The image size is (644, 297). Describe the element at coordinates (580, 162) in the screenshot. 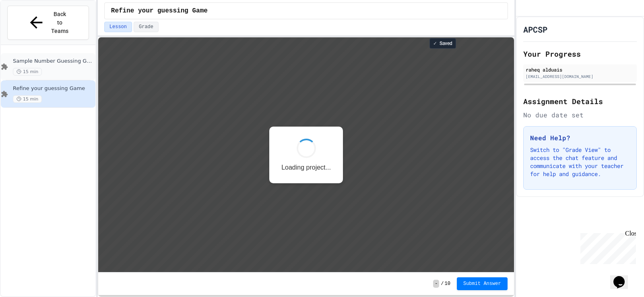

I see `p: Switch to "Grade View" to access the chat feature and communicate with your teacher for help and ...` at that location.